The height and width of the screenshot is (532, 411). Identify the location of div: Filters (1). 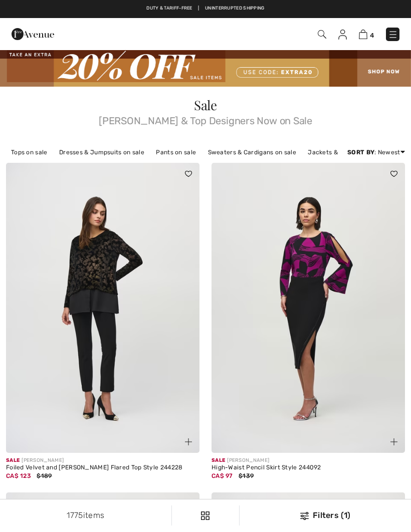
(325, 516).